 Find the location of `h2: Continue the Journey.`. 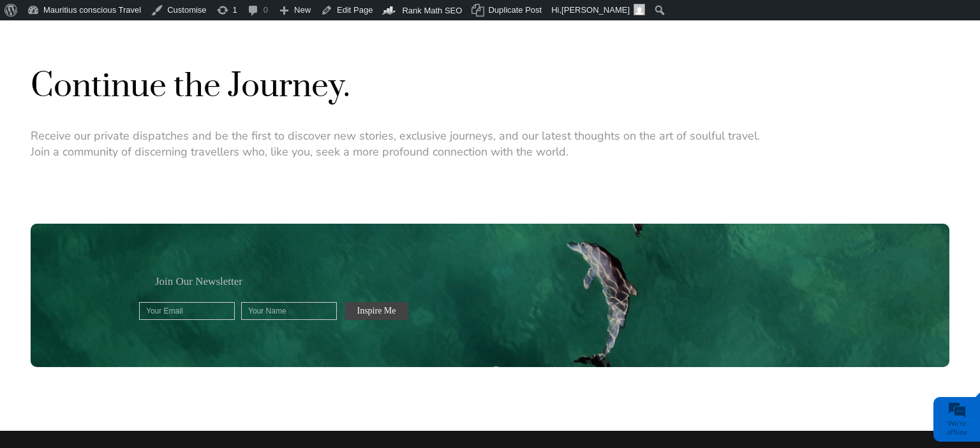

h2: Continue the Journey. is located at coordinates (490, 86).